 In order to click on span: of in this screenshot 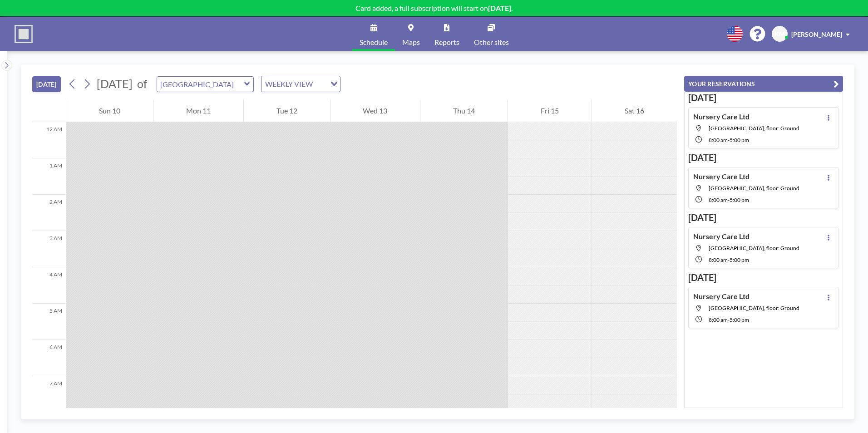, I will do `click(142, 83)`.